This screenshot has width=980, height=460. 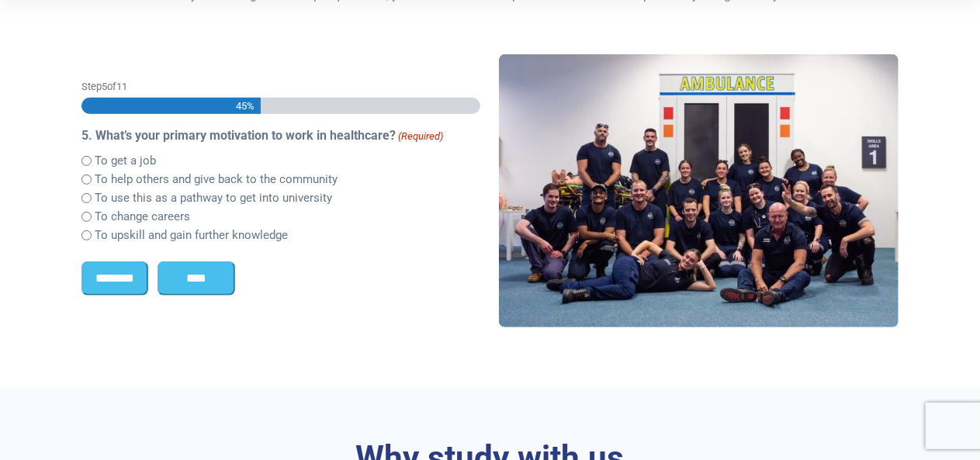 What do you see at coordinates (281, 86) in the screenshot?
I see `p: Step of` at bounding box center [281, 86].